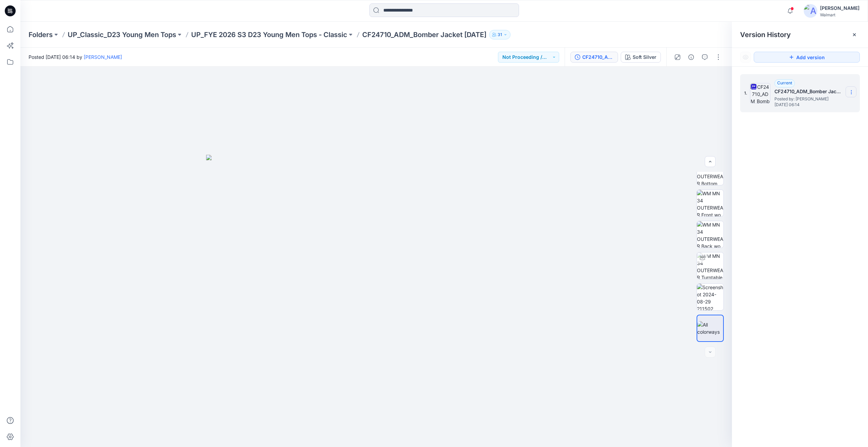 The image size is (868, 447). I want to click on div: CF24710_ADM_Bomber Jacket 28AUG24, so click(598, 57).